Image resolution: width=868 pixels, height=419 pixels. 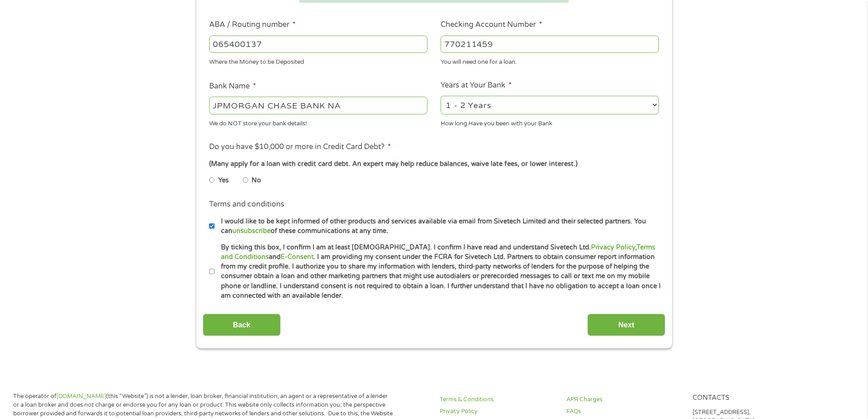 What do you see at coordinates (549, 44) in the screenshot?
I see `input: 345634636` at bounding box center [549, 44].